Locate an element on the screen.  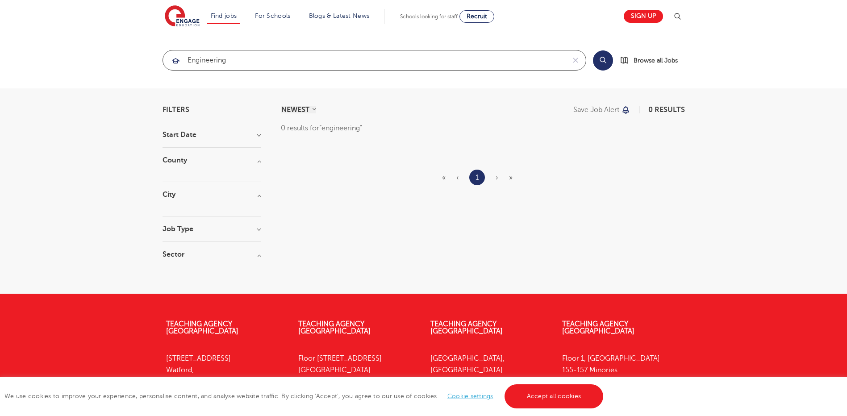
a: Browse all Jobs is located at coordinates (652, 60).